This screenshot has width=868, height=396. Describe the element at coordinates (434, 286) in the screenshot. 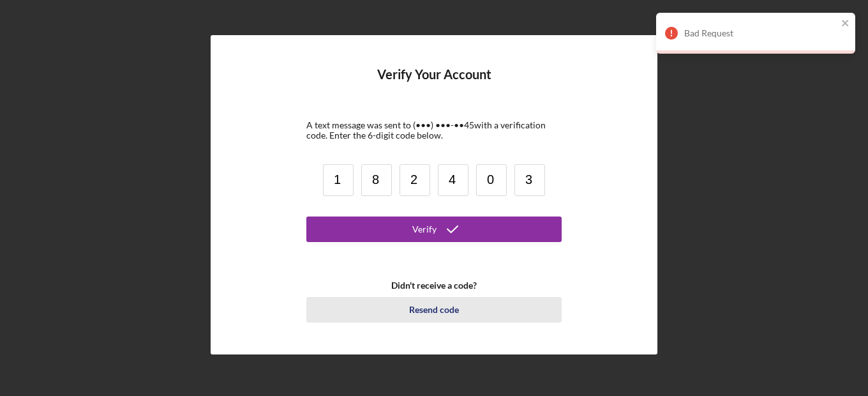

I see `b: Didn't receive a code?` at that location.